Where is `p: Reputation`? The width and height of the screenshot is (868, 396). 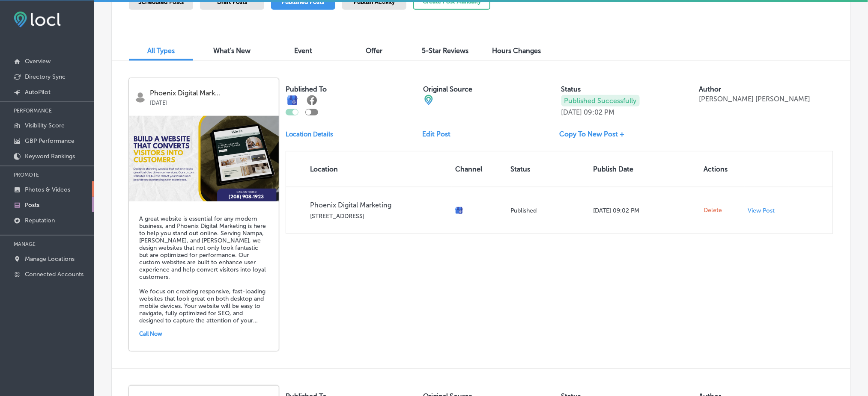
p: Reputation is located at coordinates (40, 220).